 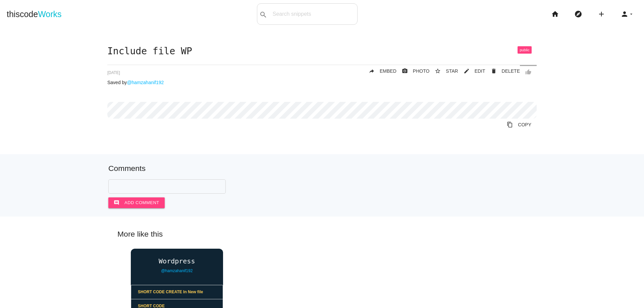 I want to click on i: add, so click(x=601, y=14).